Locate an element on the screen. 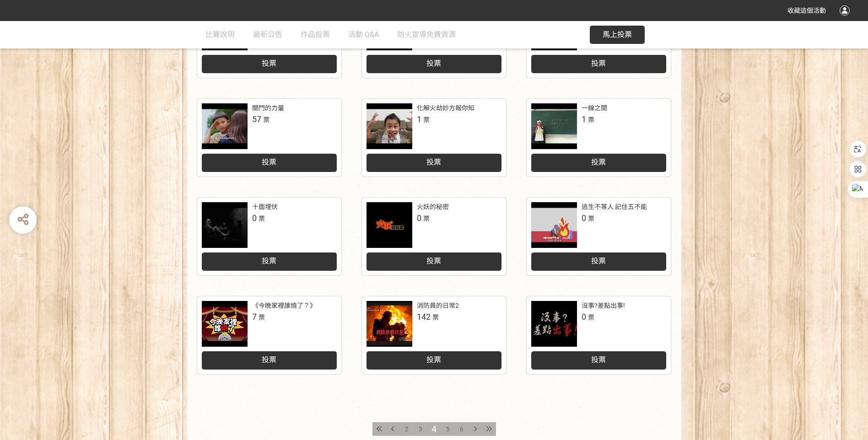 The image size is (868, 440). div: 《今晚家裡誰燒了？》 is located at coordinates (284, 305).